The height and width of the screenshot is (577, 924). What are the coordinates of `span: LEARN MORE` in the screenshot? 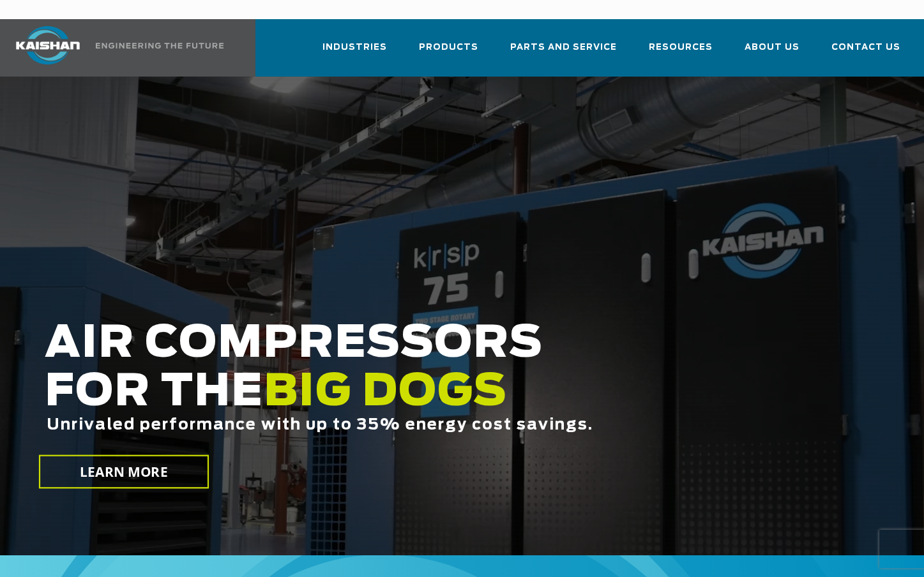 It's located at (124, 472).